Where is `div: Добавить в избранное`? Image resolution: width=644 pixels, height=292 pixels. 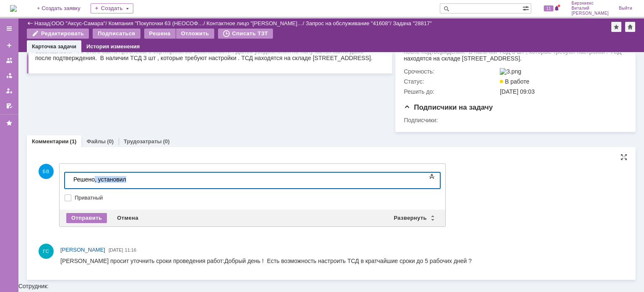 div: Добавить в избранное is located at coordinates (616, 27).